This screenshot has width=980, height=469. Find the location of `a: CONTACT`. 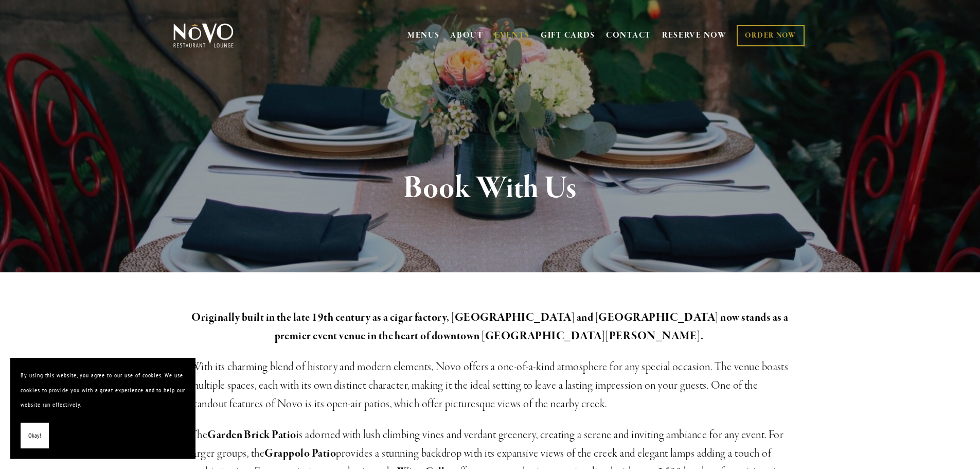

a: CONTACT is located at coordinates (629, 35).